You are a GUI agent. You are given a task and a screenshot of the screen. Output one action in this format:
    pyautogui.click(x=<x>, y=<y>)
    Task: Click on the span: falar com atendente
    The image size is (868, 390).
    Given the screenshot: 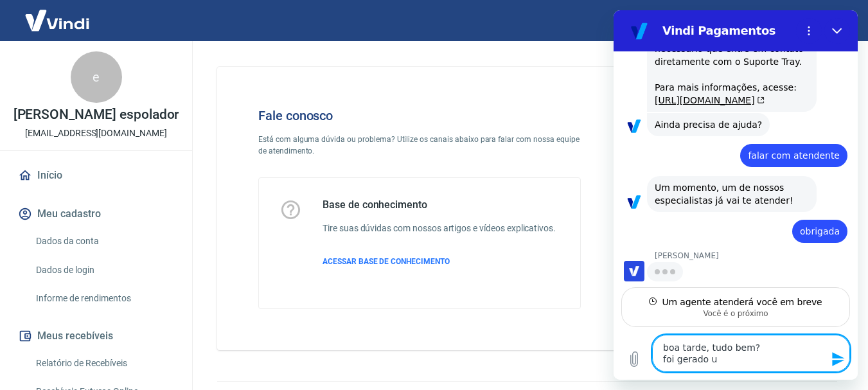 What is the action you would take?
    pyautogui.click(x=180, y=145)
    